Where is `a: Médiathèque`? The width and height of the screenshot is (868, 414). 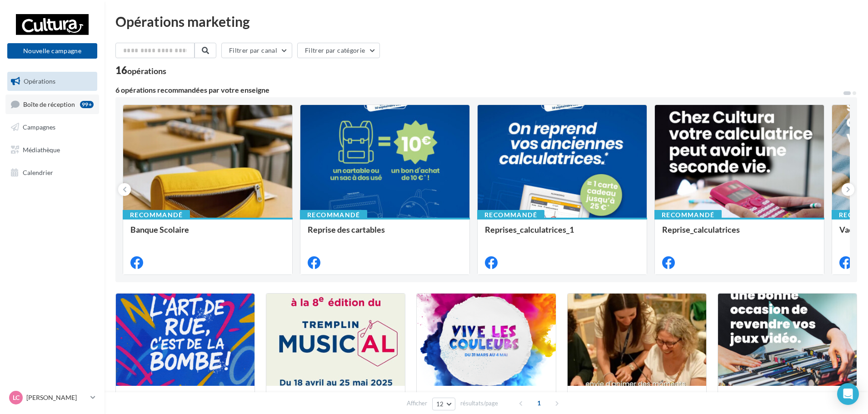
a: Médiathèque is located at coordinates (52, 150).